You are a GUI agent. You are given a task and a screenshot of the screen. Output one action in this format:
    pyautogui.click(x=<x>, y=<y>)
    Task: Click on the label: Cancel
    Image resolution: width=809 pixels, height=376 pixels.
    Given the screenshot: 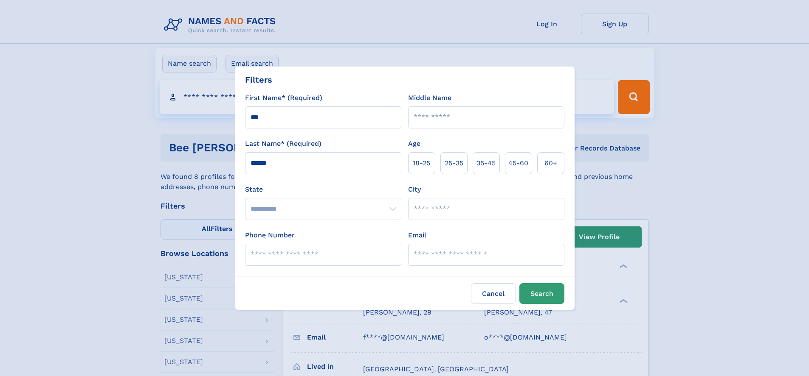 What is the action you would take?
    pyautogui.click(x=493, y=294)
    